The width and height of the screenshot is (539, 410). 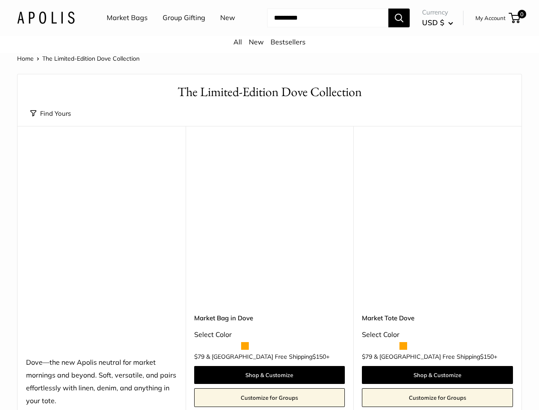 I want to click on a: Group Gifting, so click(x=184, y=18).